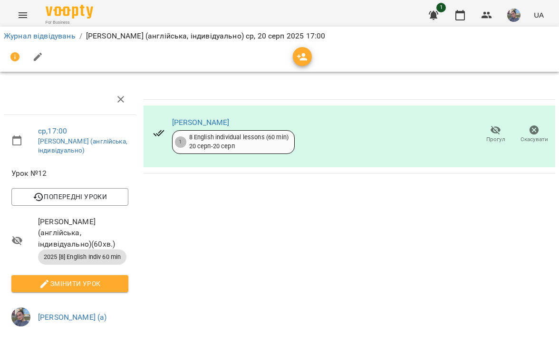  I want to click on span: UA, so click(538, 15).